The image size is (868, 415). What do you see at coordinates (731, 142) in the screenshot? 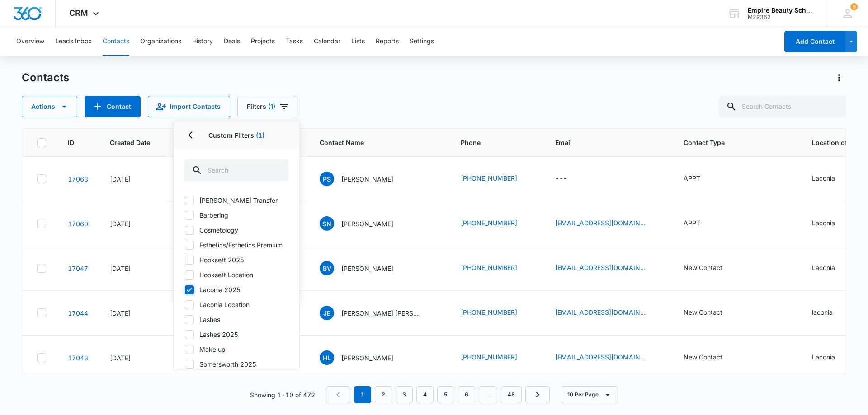
I see `span: Contact Type` at bounding box center [731, 142].